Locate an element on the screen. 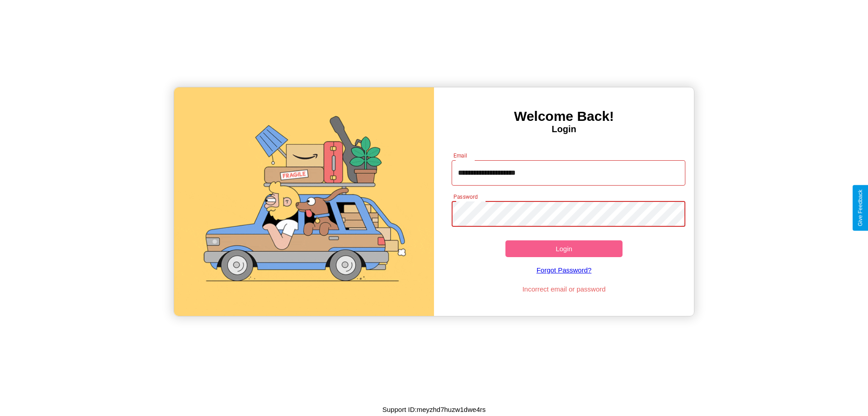  button: Login is located at coordinates (564, 248).